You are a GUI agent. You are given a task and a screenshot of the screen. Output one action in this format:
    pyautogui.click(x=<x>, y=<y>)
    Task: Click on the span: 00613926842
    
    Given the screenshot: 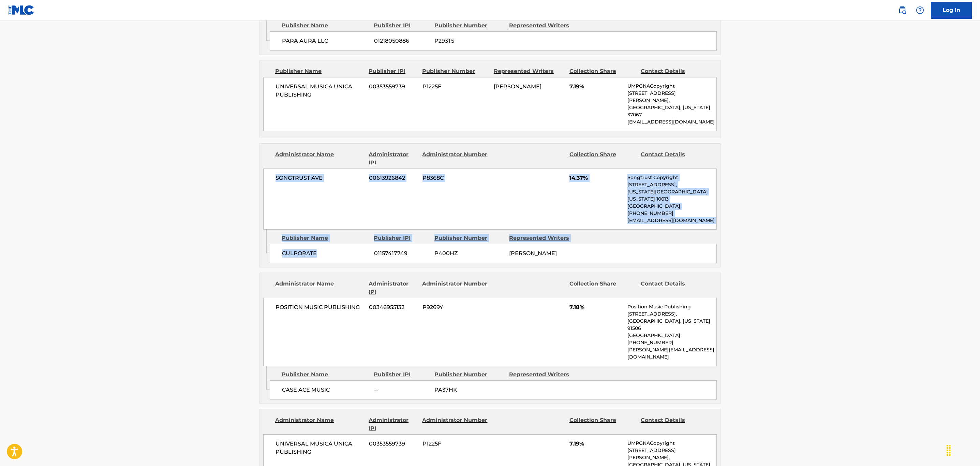 What is the action you would take?
    pyautogui.click(x=393, y=178)
    